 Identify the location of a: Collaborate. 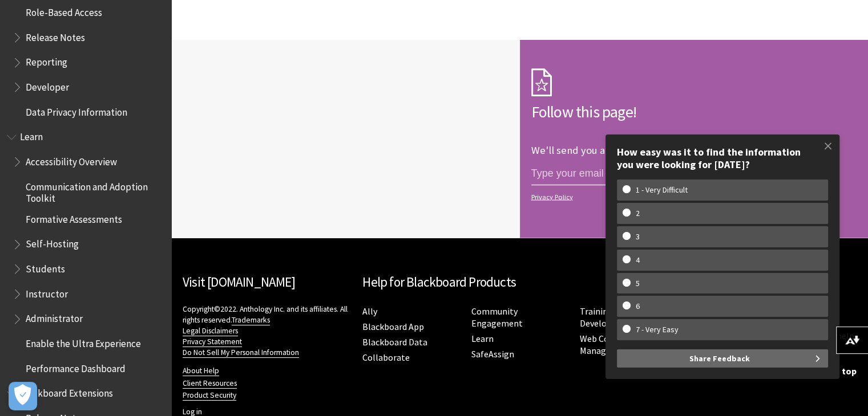
(386, 357).